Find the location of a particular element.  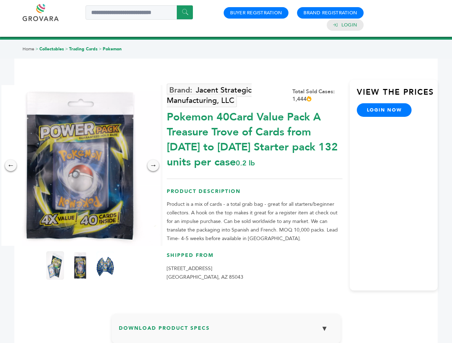

a: Buyer Registration is located at coordinates (256, 13).